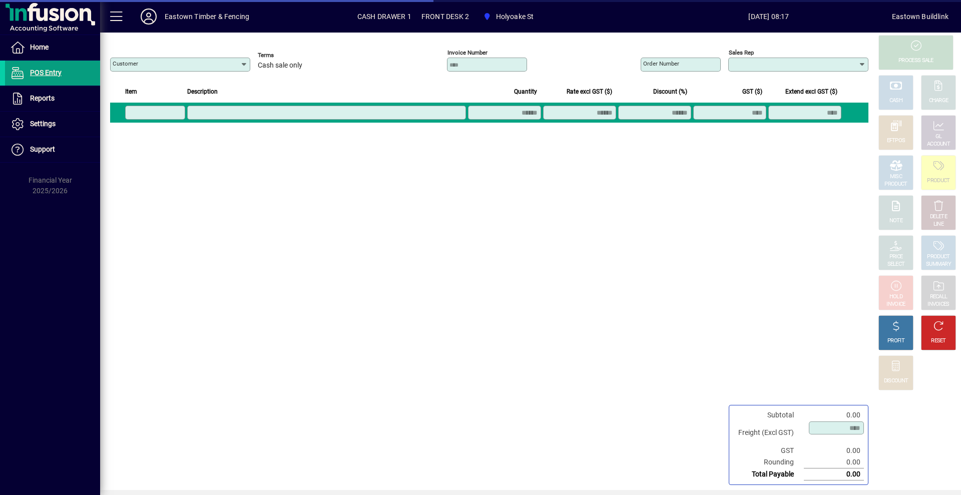 This screenshot has height=495, width=961. I want to click on span: GST ($), so click(752, 92).